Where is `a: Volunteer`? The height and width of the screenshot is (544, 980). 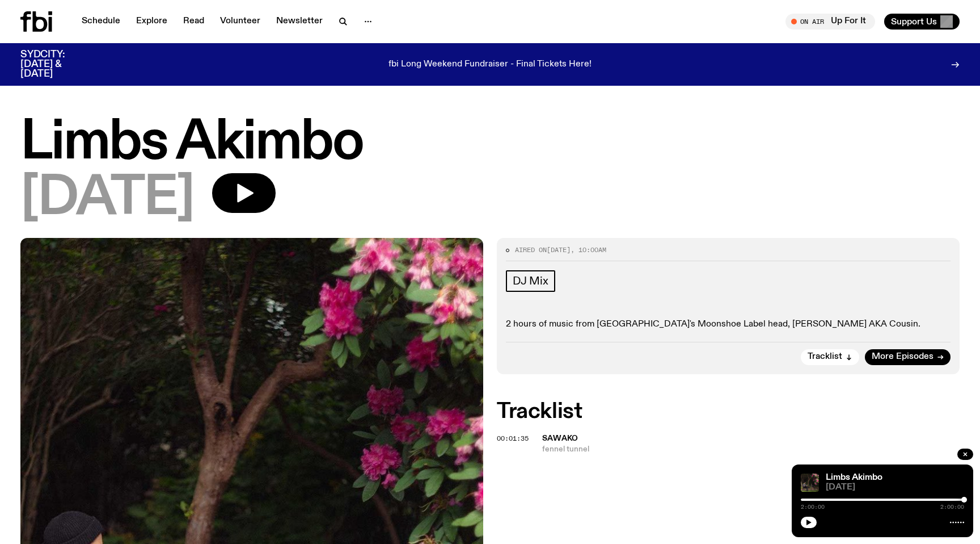
a: Volunteer is located at coordinates (240, 22).